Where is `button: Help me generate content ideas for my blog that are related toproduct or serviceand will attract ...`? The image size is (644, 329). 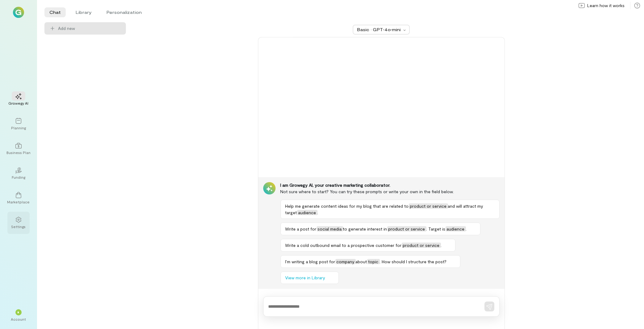
button: Help me generate content ideas for my blog that are related toproduct or serviceand will attract ... is located at coordinates (390, 209).